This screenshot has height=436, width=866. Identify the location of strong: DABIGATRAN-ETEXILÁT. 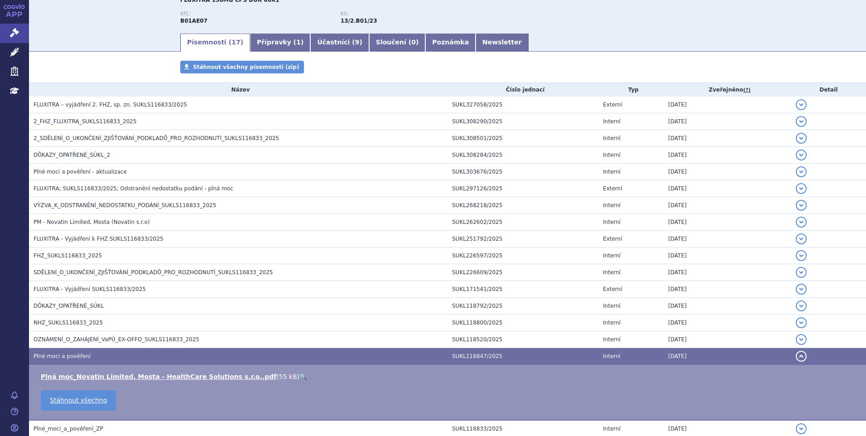
(194, 21).